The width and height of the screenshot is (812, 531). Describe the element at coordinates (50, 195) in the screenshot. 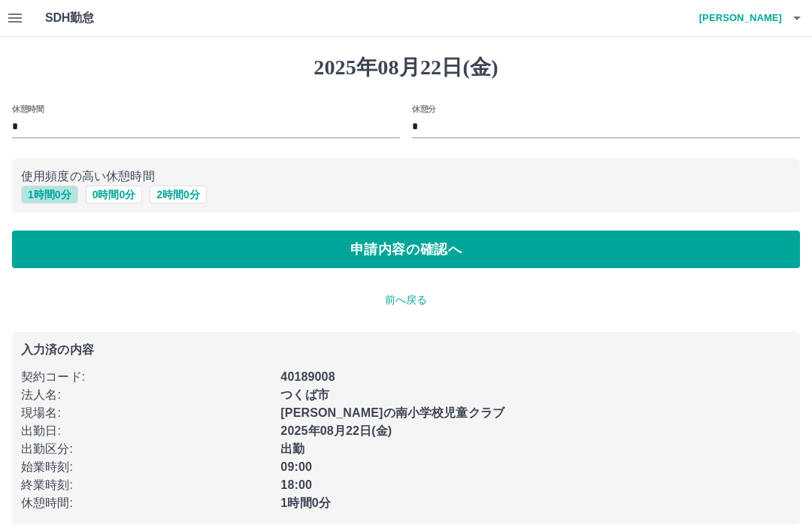

I see `button: 1時間0分` at that location.